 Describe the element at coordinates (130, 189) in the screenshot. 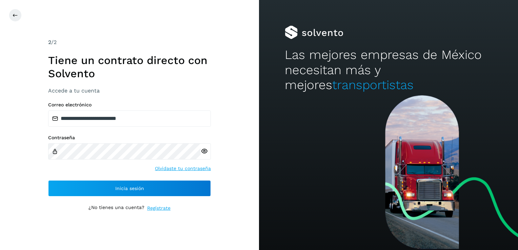

I see `button: Inicia sesión` at that location.